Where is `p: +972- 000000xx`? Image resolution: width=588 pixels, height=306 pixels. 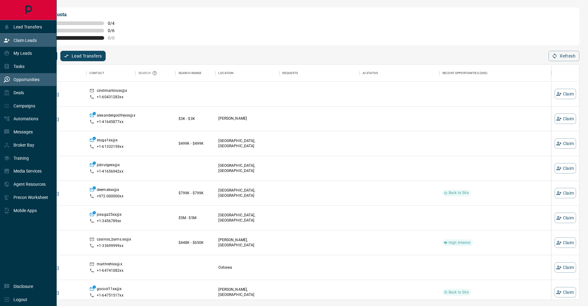
p: +972- 000000xx is located at coordinates (110, 196).